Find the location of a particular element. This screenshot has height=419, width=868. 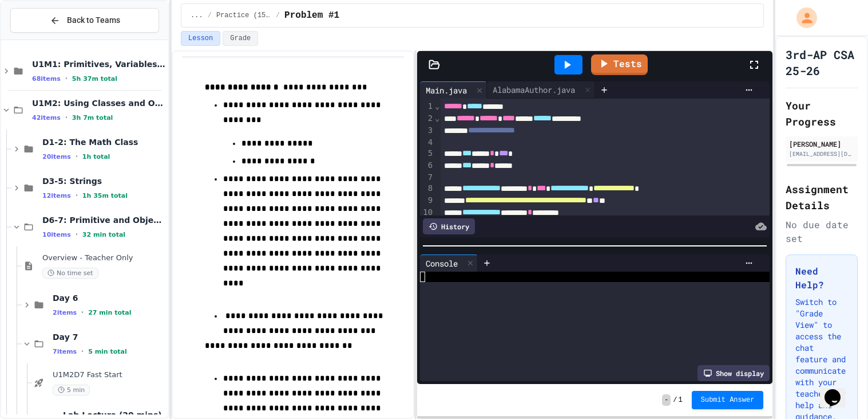

span: 7 items is located at coordinates (64, 351).